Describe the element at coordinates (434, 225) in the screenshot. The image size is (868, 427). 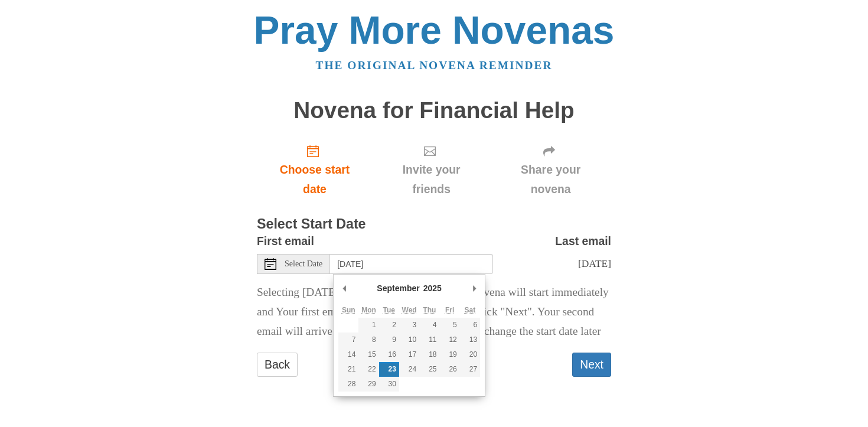
I see `h3: Select Start Date` at that location.